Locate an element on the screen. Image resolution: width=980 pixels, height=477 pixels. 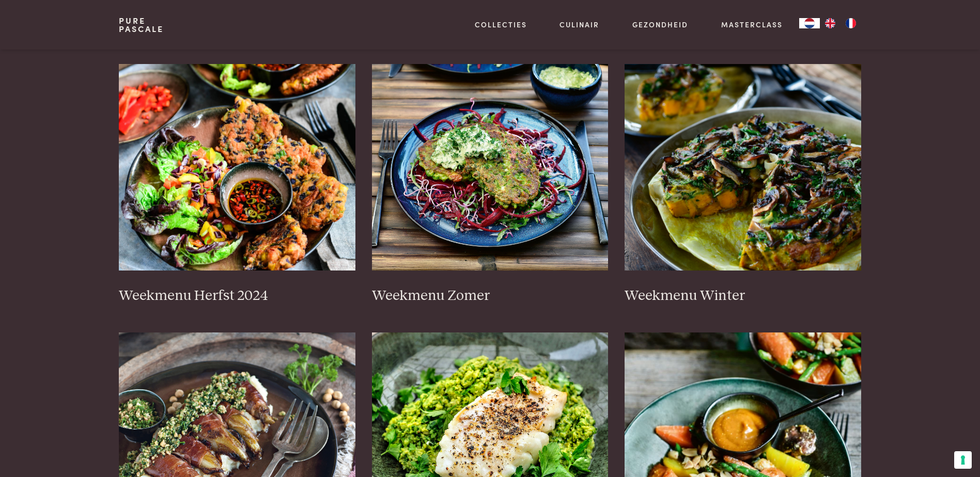
h3: Weekmenu Zomer is located at coordinates (490, 296).